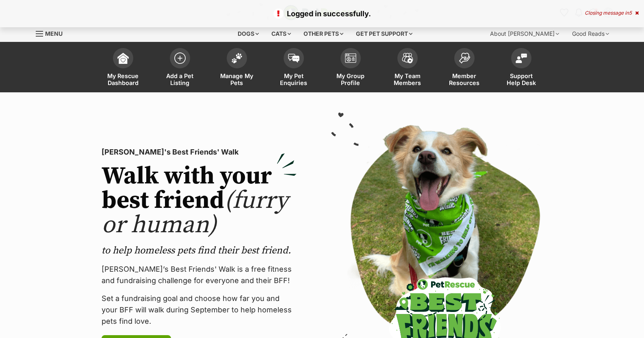 The image size is (644, 338). Describe the element at coordinates (179, 79) in the screenshot. I see `span: Add a Pet Listing` at that location.